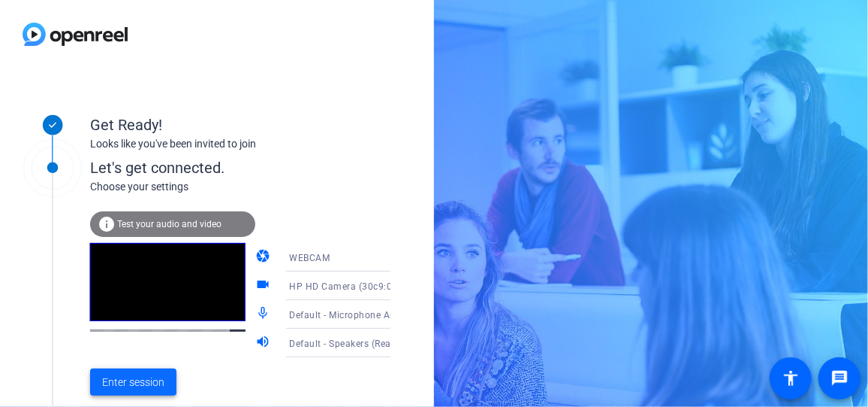  Describe the element at coordinates (169, 224) in the screenshot. I see `span: Test your audio and video` at that location.